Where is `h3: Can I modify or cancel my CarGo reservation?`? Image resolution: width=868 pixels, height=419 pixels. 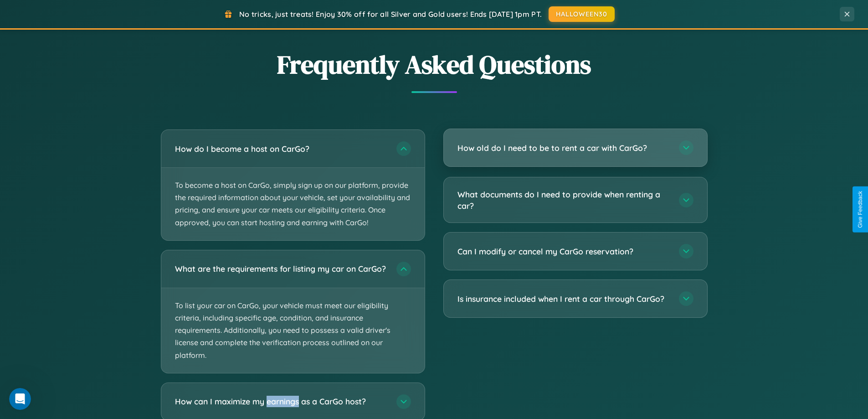
h3: Can I modify or cancel my CarGo reservation? is located at coordinates (564, 251).